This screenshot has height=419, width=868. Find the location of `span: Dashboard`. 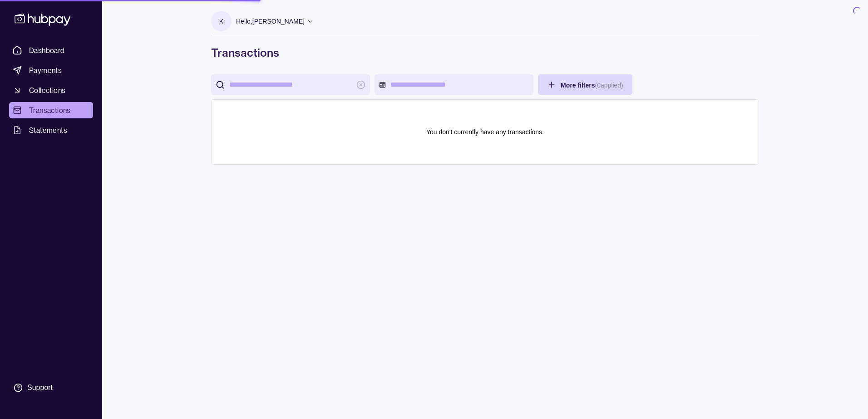

span: Dashboard is located at coordinates (47, 50).